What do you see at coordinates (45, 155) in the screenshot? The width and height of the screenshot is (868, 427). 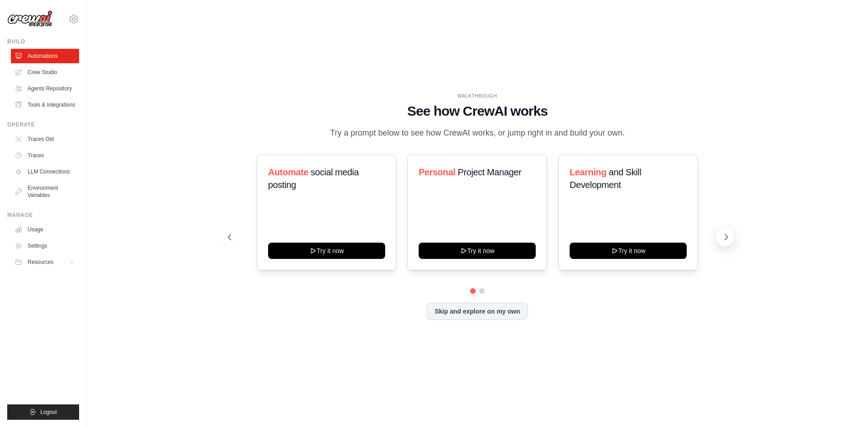 I see `a: Traces` at bounding box center [45, 155].